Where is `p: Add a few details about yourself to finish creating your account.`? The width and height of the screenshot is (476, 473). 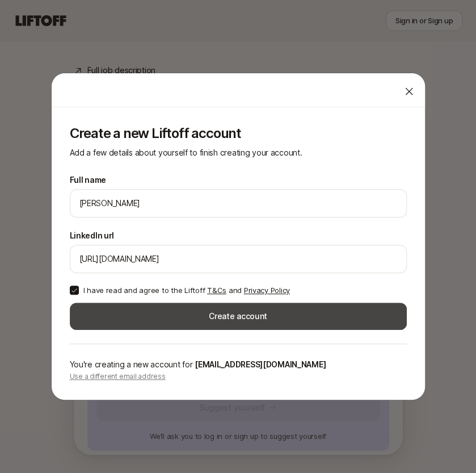
p: Add a few details about yourself to finish creating your account. is located at coordinates (239, 153).